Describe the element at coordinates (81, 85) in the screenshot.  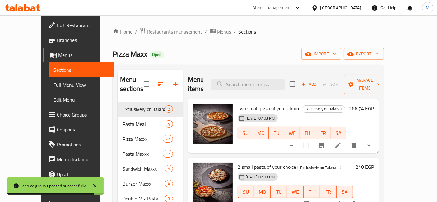
I see `a: Full Menu View` at that location.